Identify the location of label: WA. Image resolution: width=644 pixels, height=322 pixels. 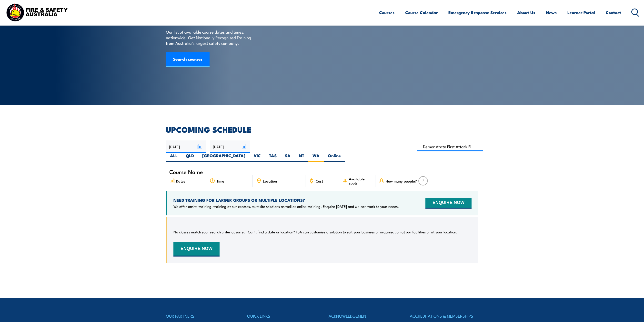
(316, 158).